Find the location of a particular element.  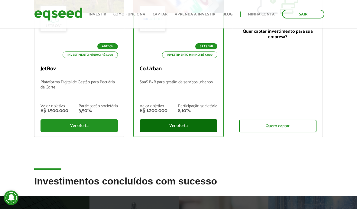

h2: Investimentos concluídos com sucesso is located at coordinates (178, 185).